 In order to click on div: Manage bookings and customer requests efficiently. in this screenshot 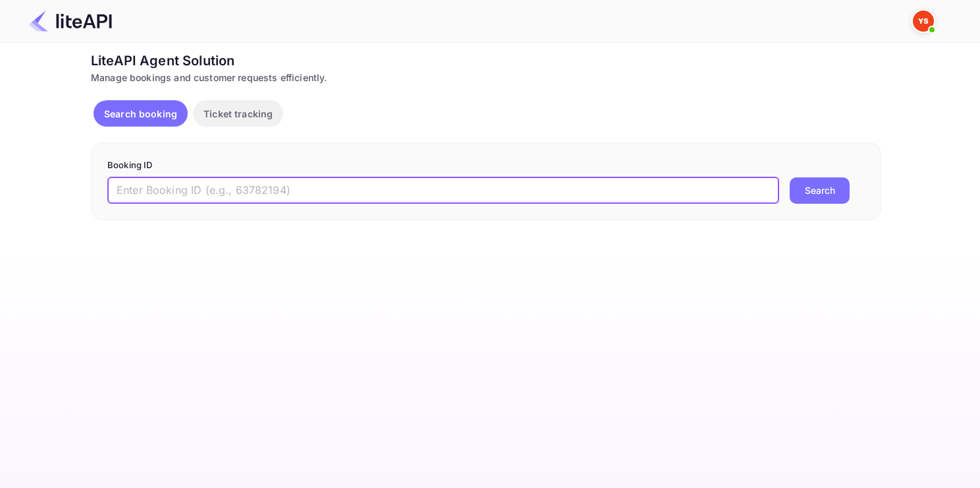, I will do `click(486, 78)`.